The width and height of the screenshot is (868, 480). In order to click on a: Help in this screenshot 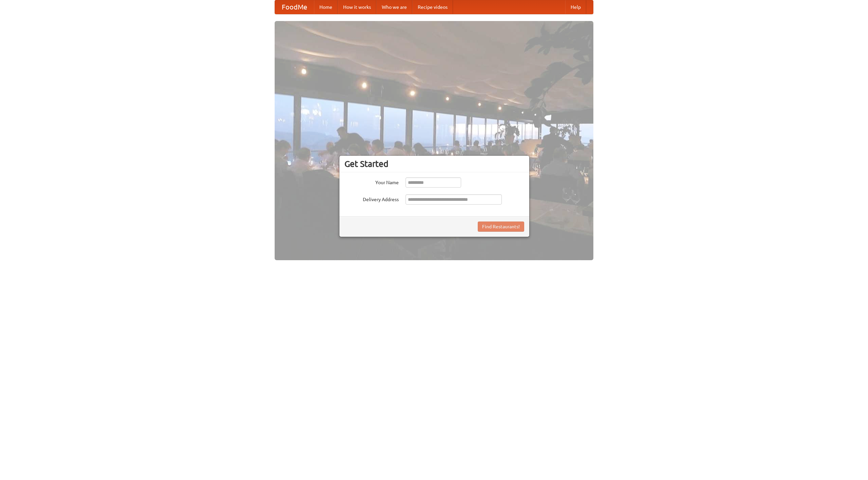, I will do `click(576, 7)`.